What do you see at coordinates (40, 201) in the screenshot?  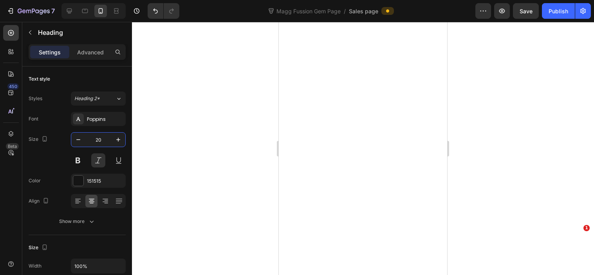 I see `div: Align` at bounding box center [40, 201].